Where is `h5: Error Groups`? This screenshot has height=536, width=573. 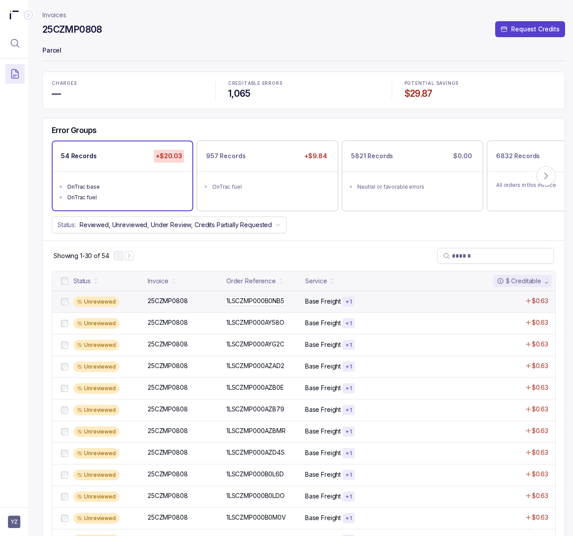
h5: Error Groups is located at coordinates (74, 130).